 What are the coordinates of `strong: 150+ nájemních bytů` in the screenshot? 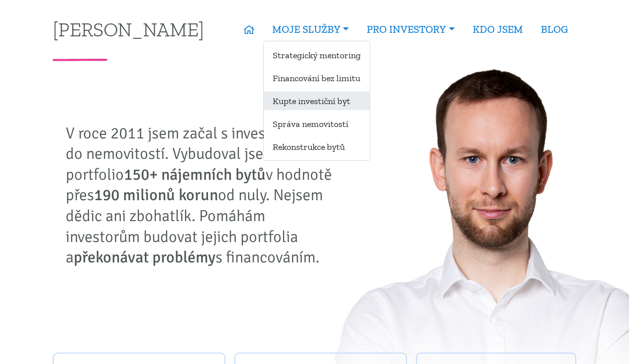 It's located at (195, 174).